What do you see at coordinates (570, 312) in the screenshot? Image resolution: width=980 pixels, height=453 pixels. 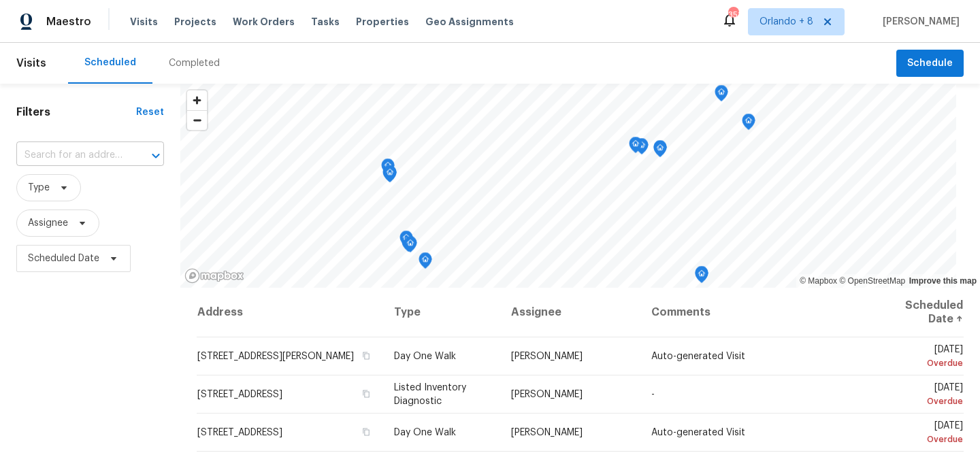 I see `th: Assignee` at bounding box center [570, 312].